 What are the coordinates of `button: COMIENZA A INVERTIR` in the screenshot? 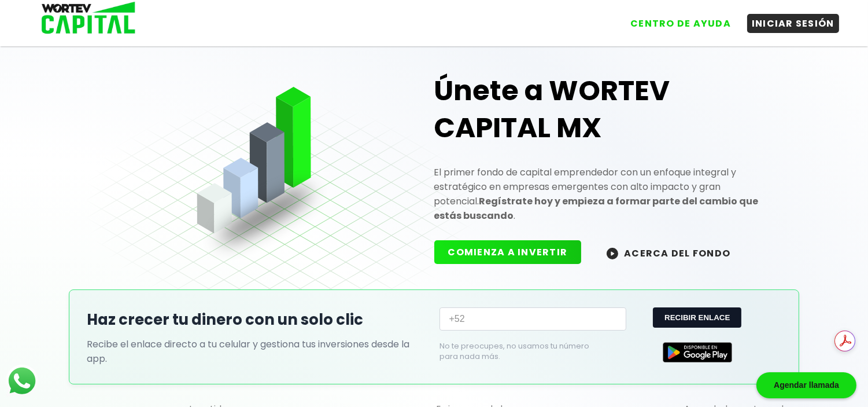 It's located at (508, 252).